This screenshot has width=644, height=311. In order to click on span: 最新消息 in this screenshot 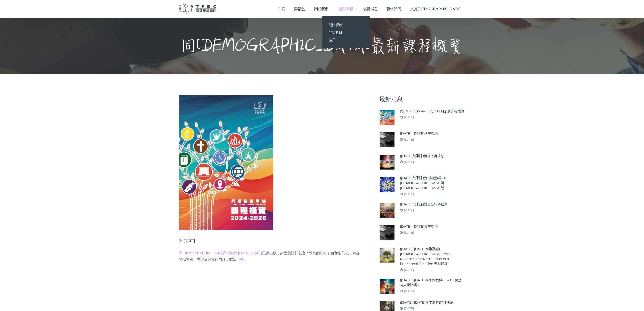, I will do `click(370, 9)`.